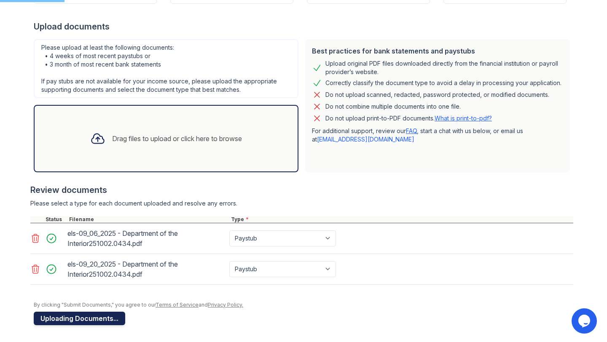  I want to click on button: Uploading Documents..., so click(79, 319).